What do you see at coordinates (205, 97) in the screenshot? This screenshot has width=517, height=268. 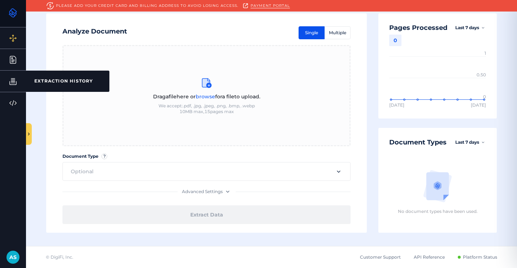 I see `span: browse` at bounding box center [205, 97].